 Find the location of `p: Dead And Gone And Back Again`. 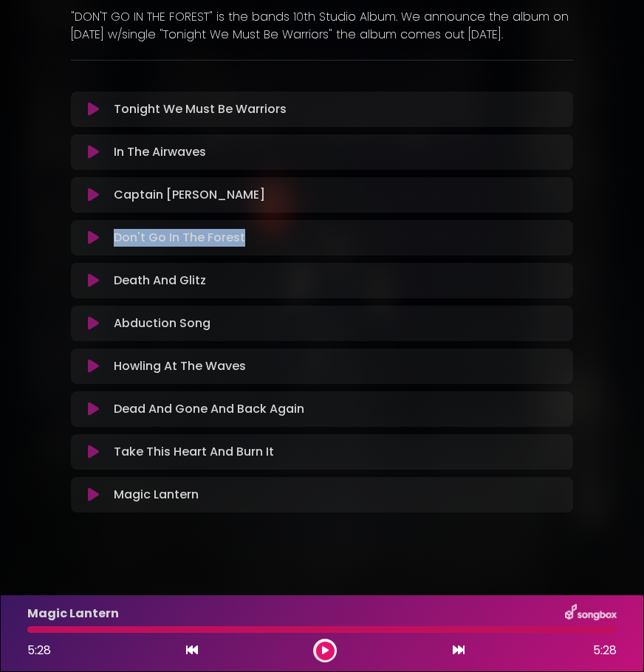

p: Dead And Gone And Back Again is located at coordinates (209, 409).